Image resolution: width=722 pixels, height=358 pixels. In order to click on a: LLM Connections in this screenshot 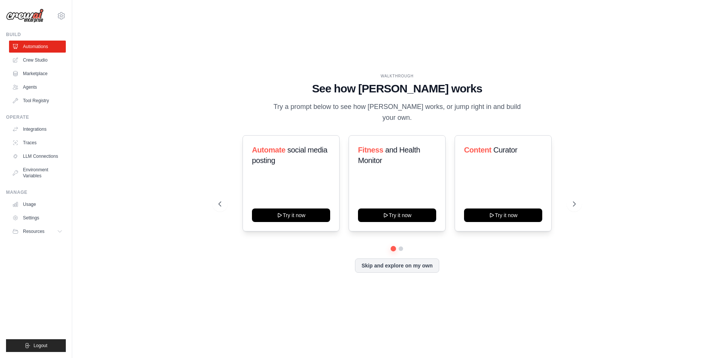, I will do `click(37, 156)`.